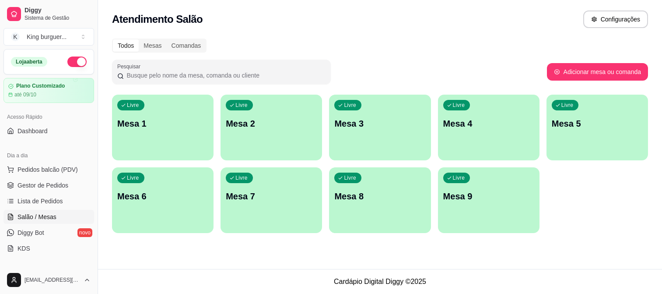 The width and height of the screenshot is (662, 294). Describe the element at coordinates (29, 62) in the screenshot. I see `div: Loja aberta` at that location.